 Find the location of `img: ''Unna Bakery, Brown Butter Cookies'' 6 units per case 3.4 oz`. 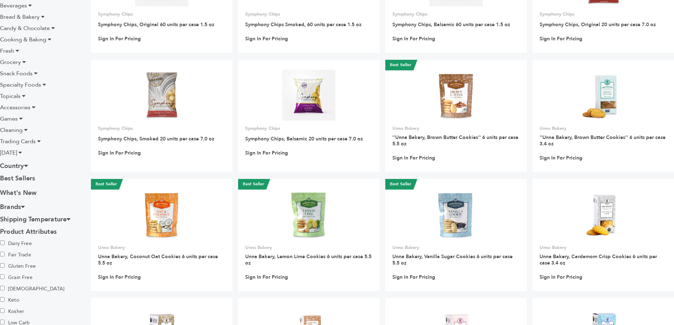

img: ''Unna Bakery, Brown Butter Cookies'' 6 units per case 3.4 oz is located at coordinates (603, 95).